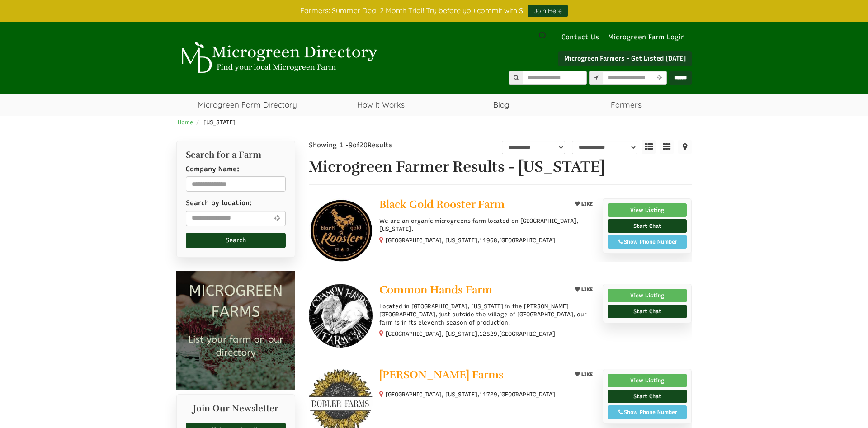 The width and height of the screenshot is (868, 428). Describe the element at coordinates (340, 315) in the screenshot. I see `img: Common Hands Farm` at that location.